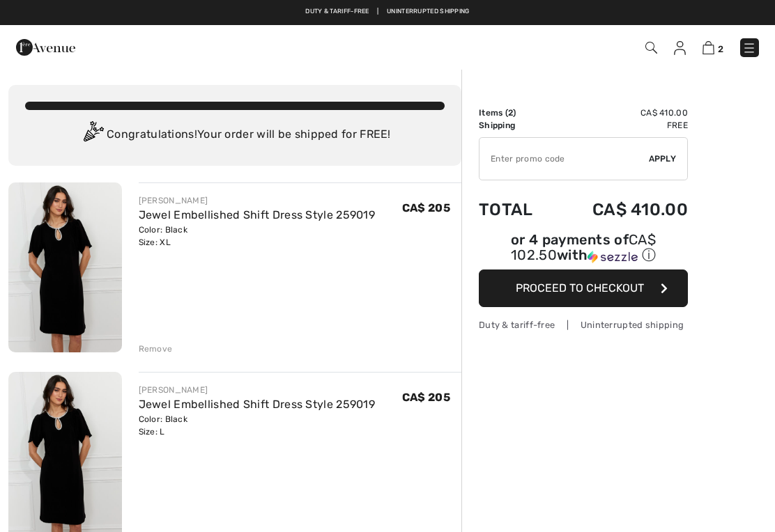  I want to click on img: Search, so click(651, 47).